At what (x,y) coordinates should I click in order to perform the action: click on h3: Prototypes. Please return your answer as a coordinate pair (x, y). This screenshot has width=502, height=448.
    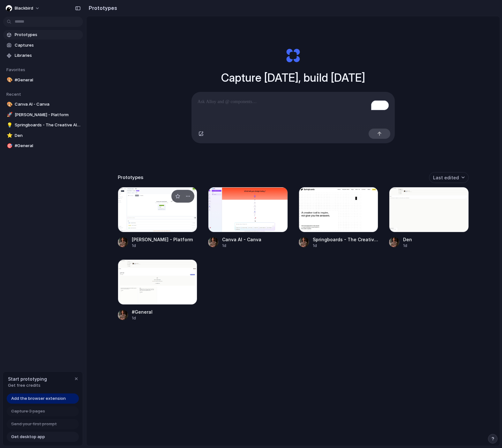
    Looking at the image, I should click on (131, 177).